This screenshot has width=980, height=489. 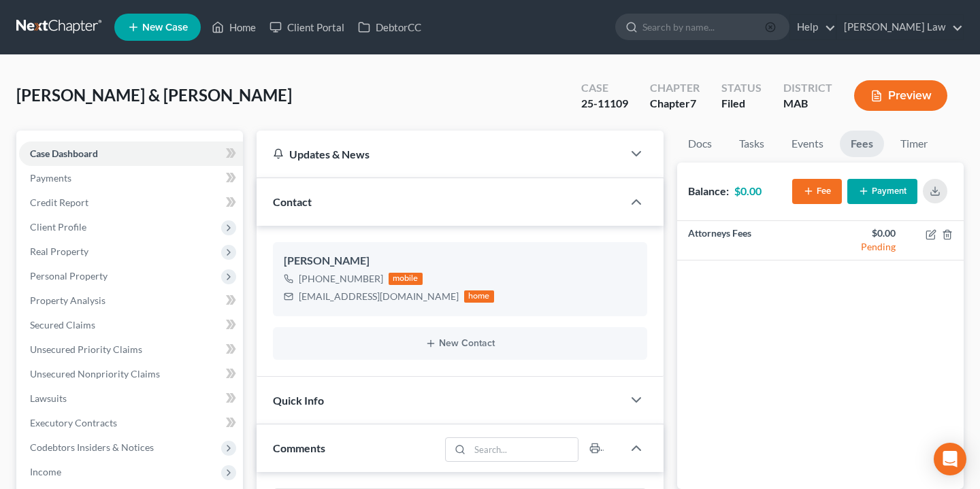 I want to click on span: Comments, so click(x=299, y=448).